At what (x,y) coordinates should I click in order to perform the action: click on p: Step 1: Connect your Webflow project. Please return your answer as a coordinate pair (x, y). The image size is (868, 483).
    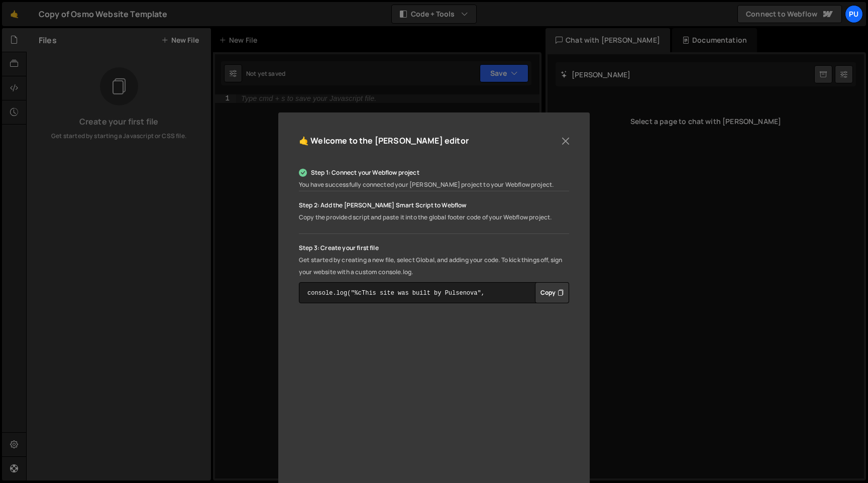
    Looking at the image, I should click on (434, 173).